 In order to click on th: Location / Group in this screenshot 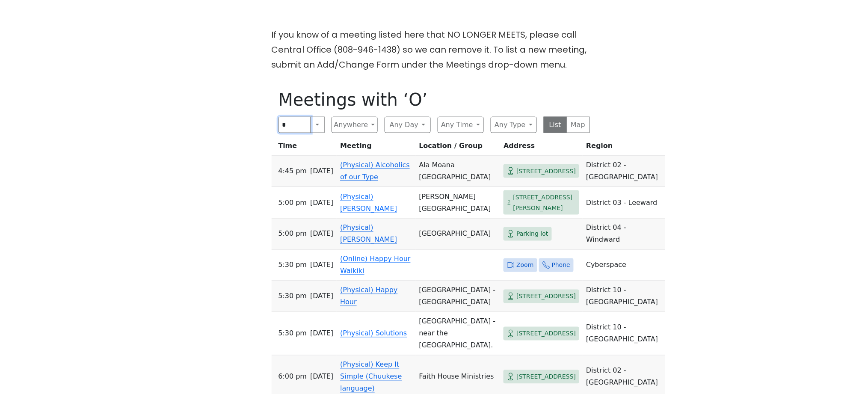, I will do `click(458, 147)`.